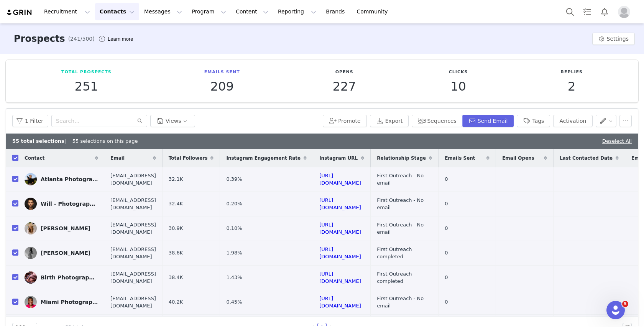 The width and height of the screenshot is (644, 327). Describe the element at coordinates (588, 12) in the screenshot. I see `a: Tasks` at that location.